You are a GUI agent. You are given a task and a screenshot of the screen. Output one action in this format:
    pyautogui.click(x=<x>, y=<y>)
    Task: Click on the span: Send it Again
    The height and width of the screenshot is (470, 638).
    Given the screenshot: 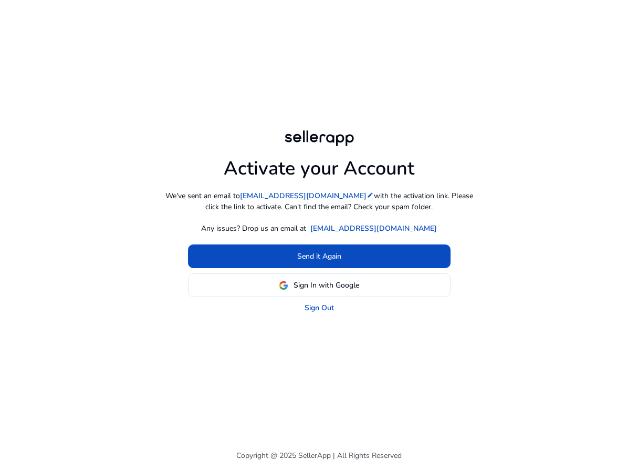 What is the action you would take?
    pyautogui.click(x=319, y=256)
    